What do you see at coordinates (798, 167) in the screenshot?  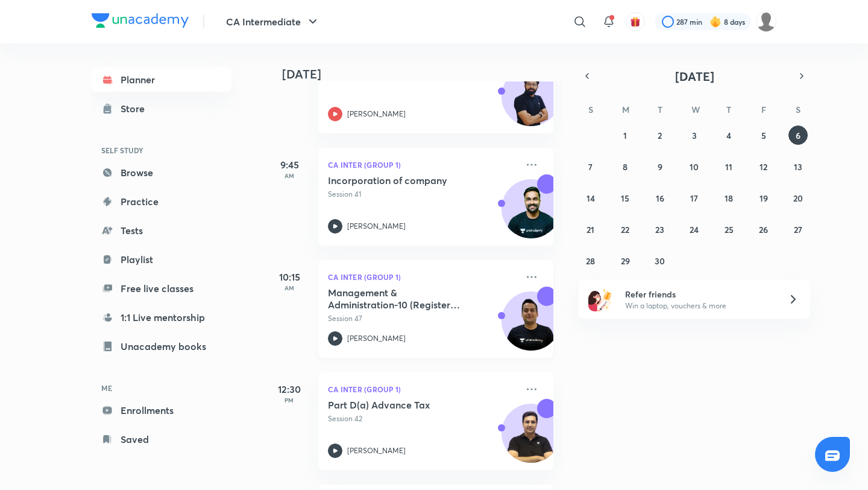 I see `button: September 13, 2025` at bounding box center [798, 167].